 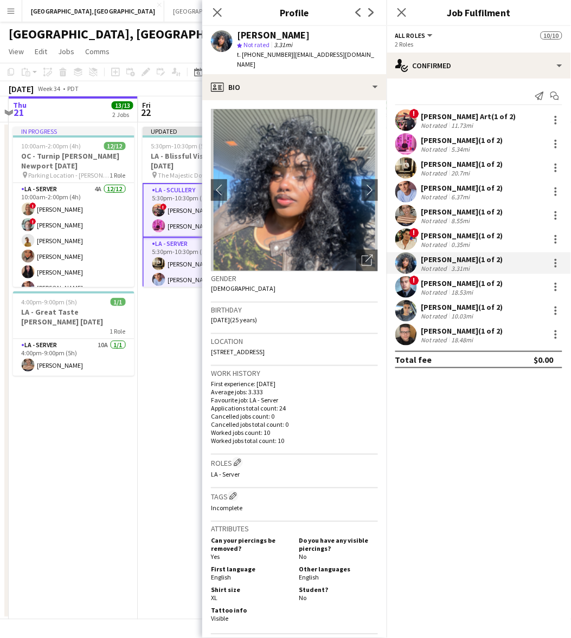 I want to click on h5: Do you have any visible piercings?, so click(x=338, y=545).